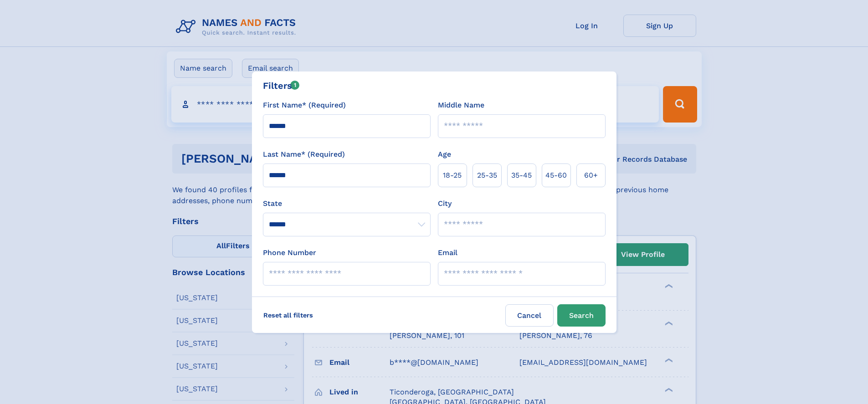 The width and height of the screenshot is (868, 404). I want to click on label: Last Name* (Required), so click(304, 154).